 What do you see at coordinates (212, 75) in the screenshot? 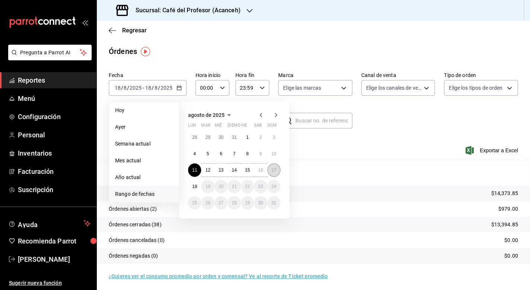
I see `label: Hora inicio` at bounding box center [212, 75].